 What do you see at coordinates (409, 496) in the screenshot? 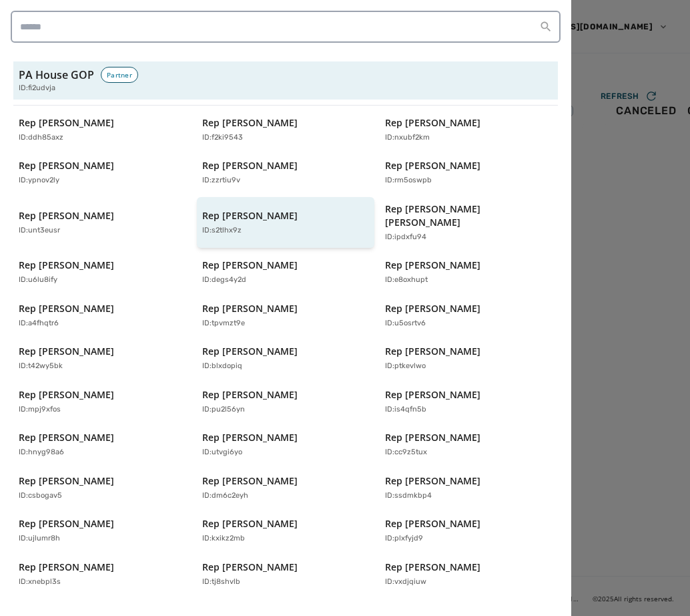
I see `p: ID: ssdmkbp4` at bounding box center [409, 496].